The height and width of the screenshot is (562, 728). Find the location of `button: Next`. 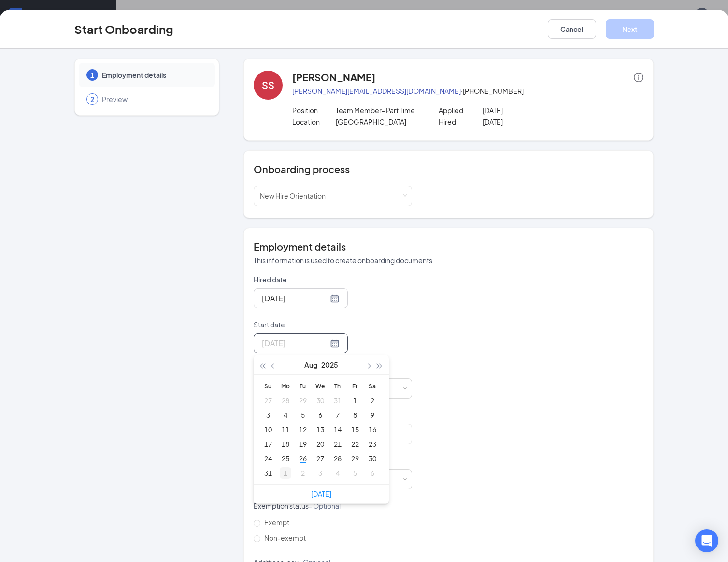

button: Next is located at coordinates (630, 29).